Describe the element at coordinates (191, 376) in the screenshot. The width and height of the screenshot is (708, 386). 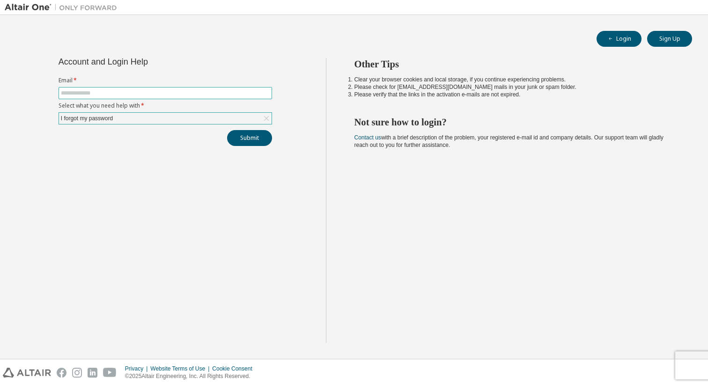
I see `p: © 2025 Altair Engineering, Inc. All Rights Reserved.` at that location.